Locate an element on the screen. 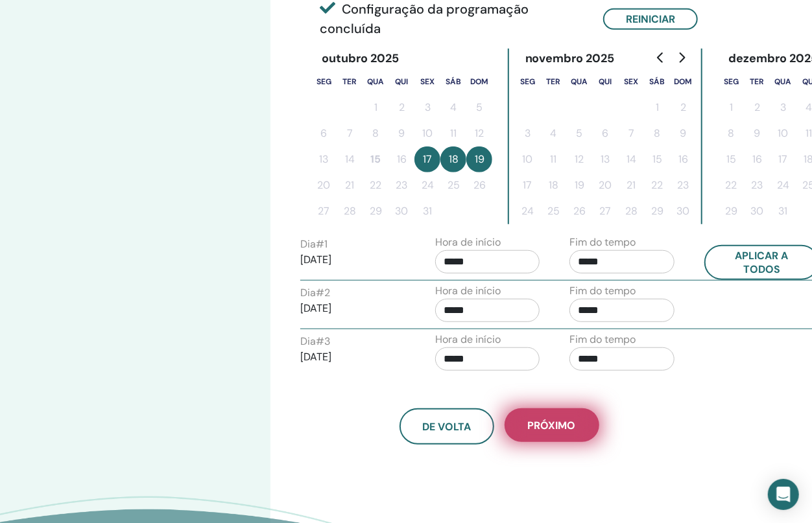  button: Reiniciar is located at coordinates (650, 19).